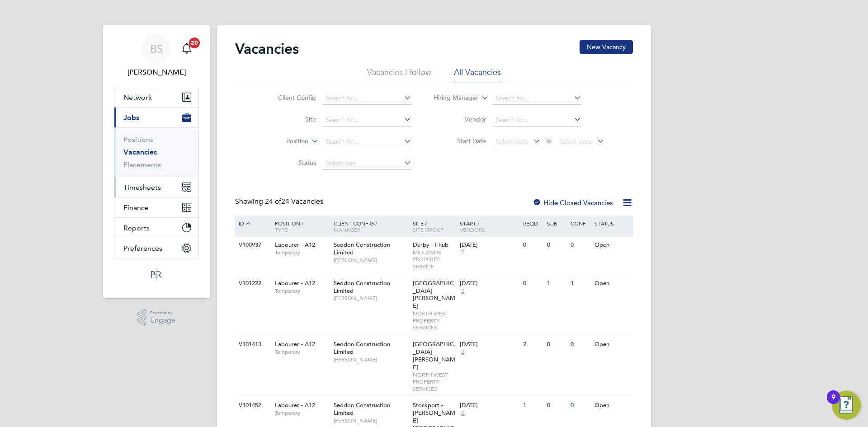  Describe the element at coordinates (143, 248) in the screenshot. I see `span: Preferences` at that location.